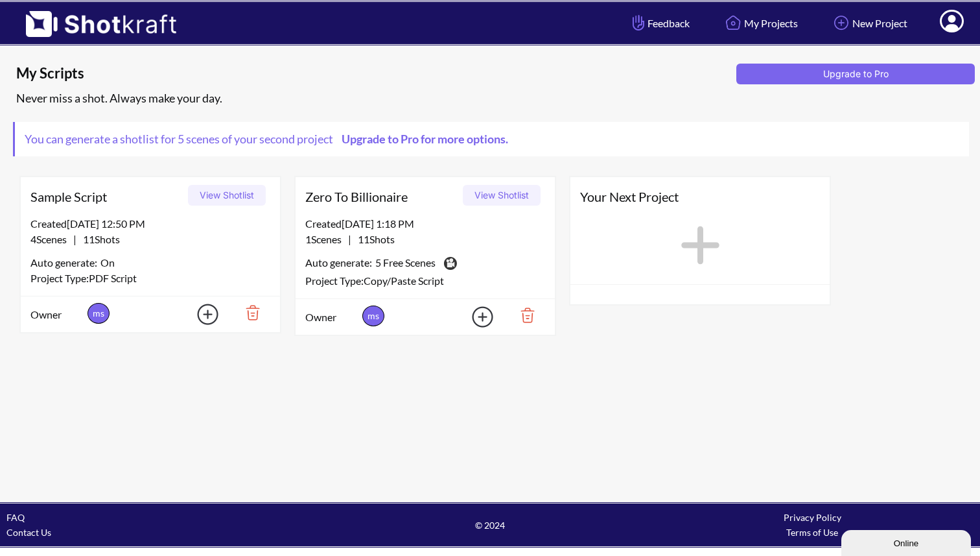  What do you see at coordinates (405, 264) in the screenshot?
I see `span: 5 Free Scenes` at bounding box center [405, 264].